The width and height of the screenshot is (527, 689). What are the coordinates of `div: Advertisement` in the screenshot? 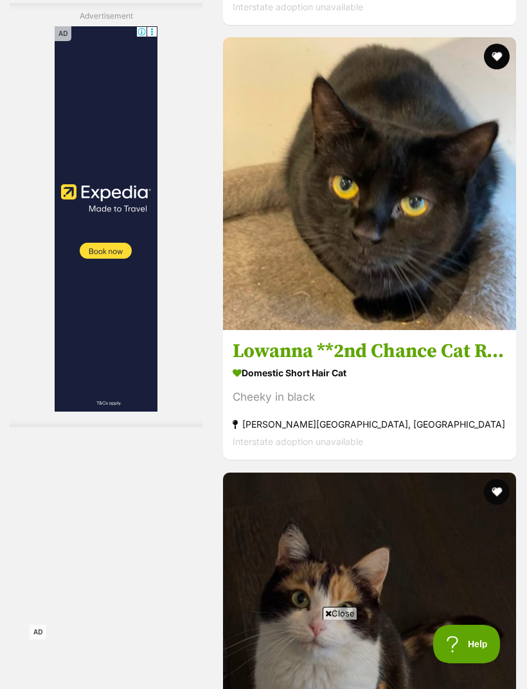 It's located at (106, 215).